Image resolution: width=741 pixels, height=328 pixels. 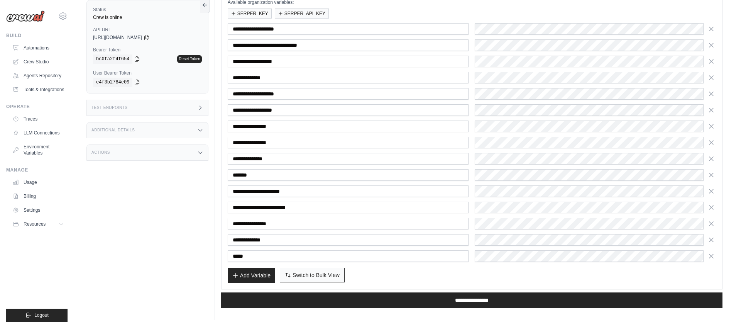 What do you see at coordinates (147, 10) in the screenshot?
I see `label: Status` at bounding box center [147, 10].